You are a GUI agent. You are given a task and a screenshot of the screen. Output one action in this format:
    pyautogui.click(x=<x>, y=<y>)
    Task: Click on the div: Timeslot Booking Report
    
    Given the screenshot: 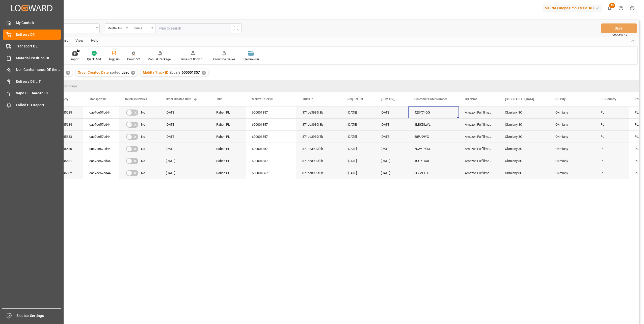 What is the action you would take?
    pyautogui.click(x=193, y=60)
    